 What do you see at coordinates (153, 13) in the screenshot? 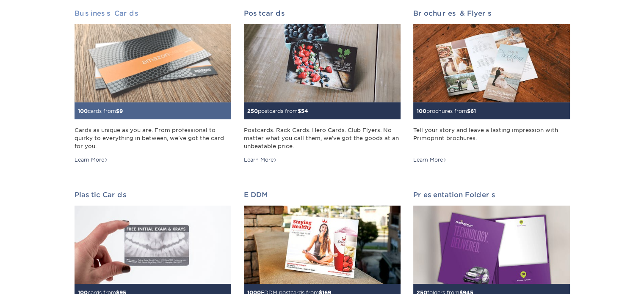
I see `h2: Business Cards` at bounding box center [153, 13].